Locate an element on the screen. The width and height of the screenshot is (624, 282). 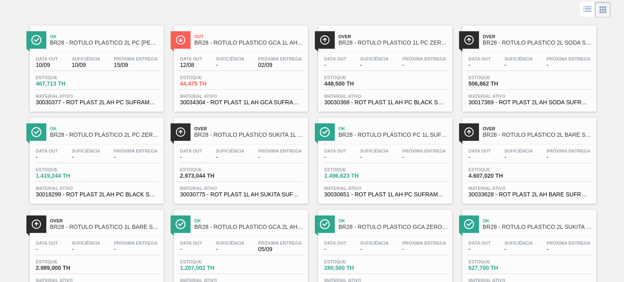
span: 1.207,002 TH is located at coordinates (208, 268).